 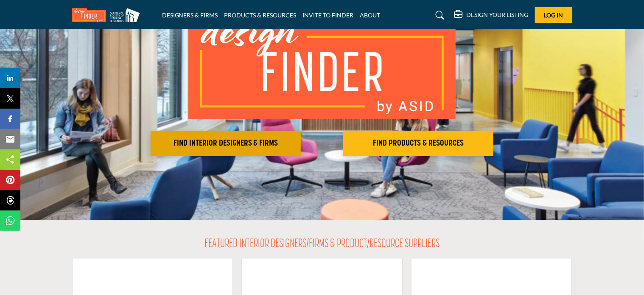 I want to click on div: DESIGN YOUR LISTING, so click(x=491, y=15).